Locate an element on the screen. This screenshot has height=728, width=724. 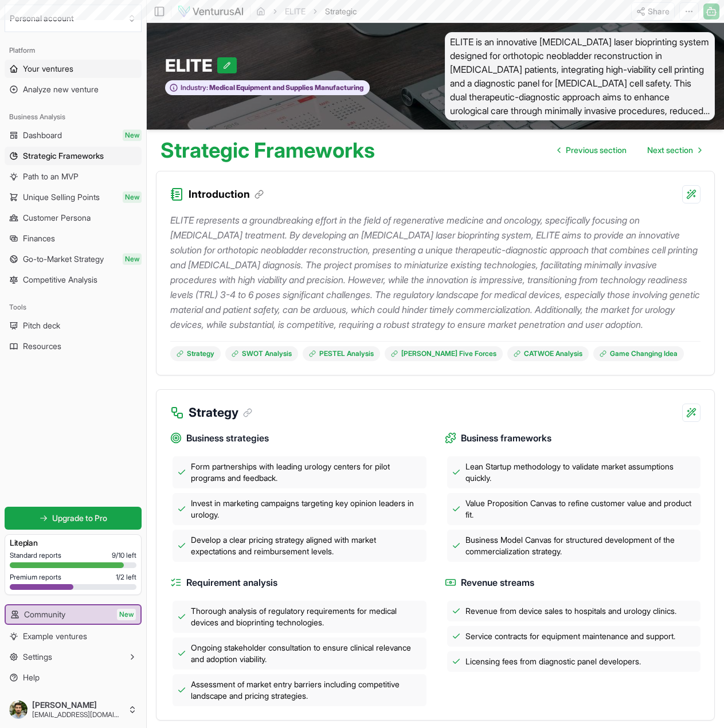
img: ALV-UjWKJRZb2-pN8O4IuG__jsFjJMNfsVlXBpmLq6Xh-hoI6h_uFbS74qqhXYwuAcTpPoExhgILQggVsluQmc4-H7EJ_m7w3... is located at coordinates (19, 709).